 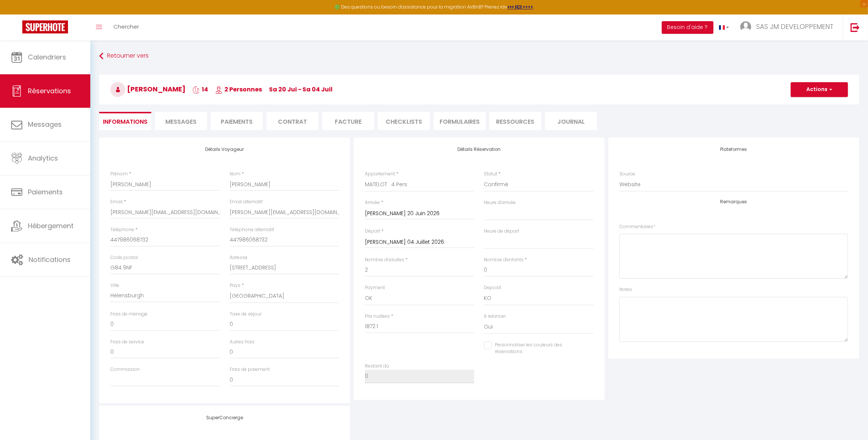 I want to click on label: Ville, so click(x=115, y=286).